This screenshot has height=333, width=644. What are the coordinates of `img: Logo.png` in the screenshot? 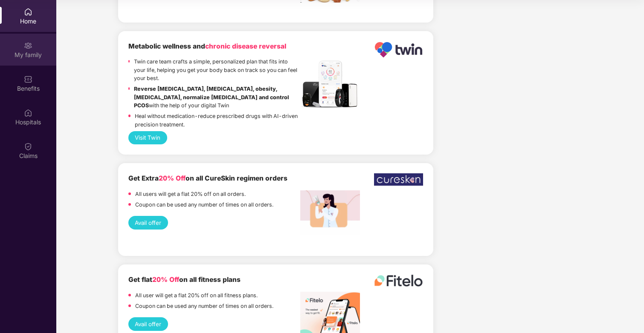 It's located at (398, 50).